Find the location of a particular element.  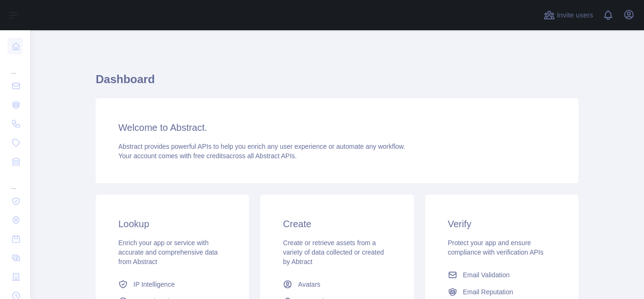

h3: Verify is located at coordinates (501, 224).